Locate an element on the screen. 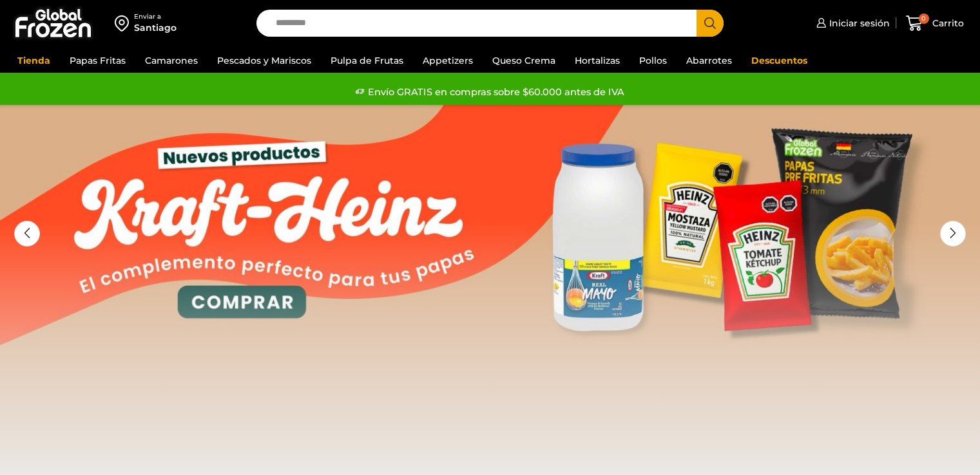 This screenshot has height=475, width=980. a: Pescados y Mariscos is located at coordinates (264, 61).